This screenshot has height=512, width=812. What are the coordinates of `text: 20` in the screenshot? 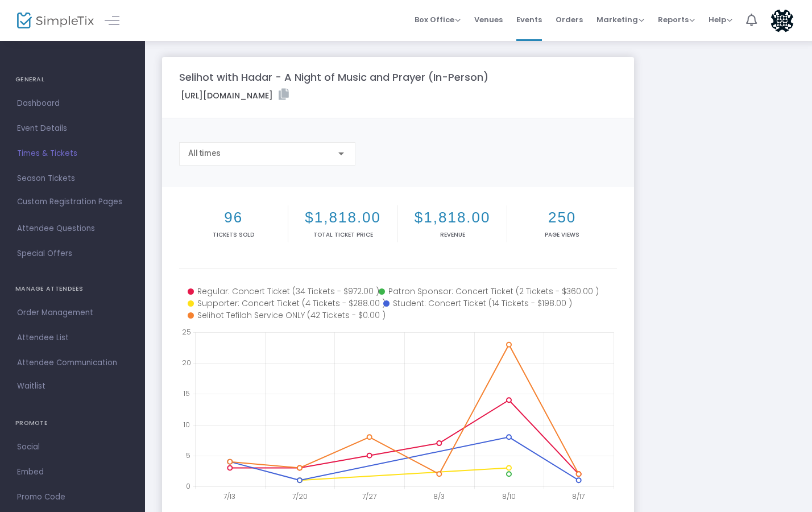 It's located at (186, 362).